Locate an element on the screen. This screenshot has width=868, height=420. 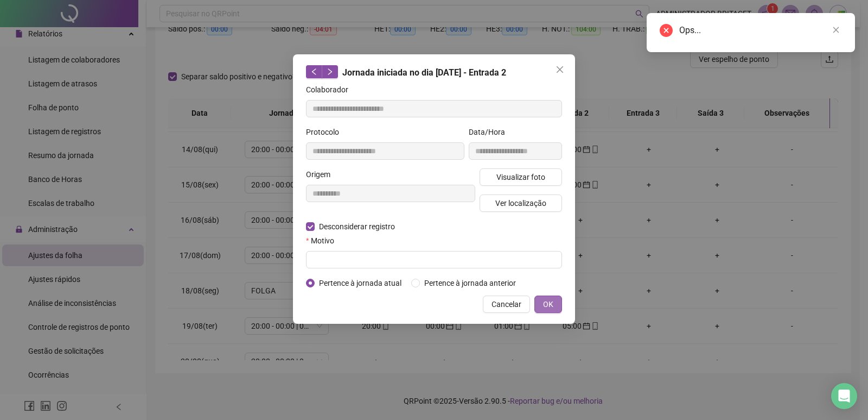
label: Protocolo is located at coordinates (326, 132).